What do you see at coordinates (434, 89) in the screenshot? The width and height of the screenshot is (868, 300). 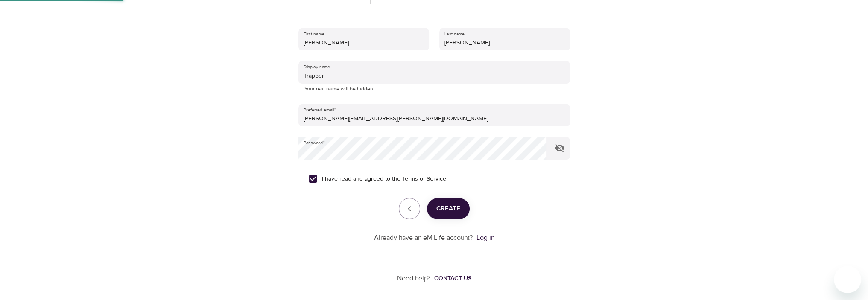 I see `p: Your real name will be hidden.` at bounding box center [434, 89].